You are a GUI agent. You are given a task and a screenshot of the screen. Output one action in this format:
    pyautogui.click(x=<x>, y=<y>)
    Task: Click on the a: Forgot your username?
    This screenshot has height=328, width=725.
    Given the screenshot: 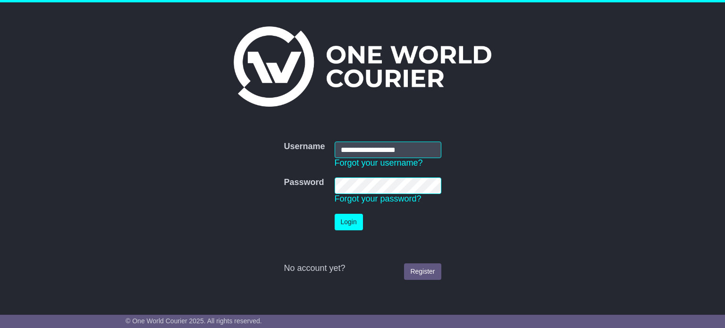 What is the action you would take?
    pyautogui.click(x=379, y=163)
    